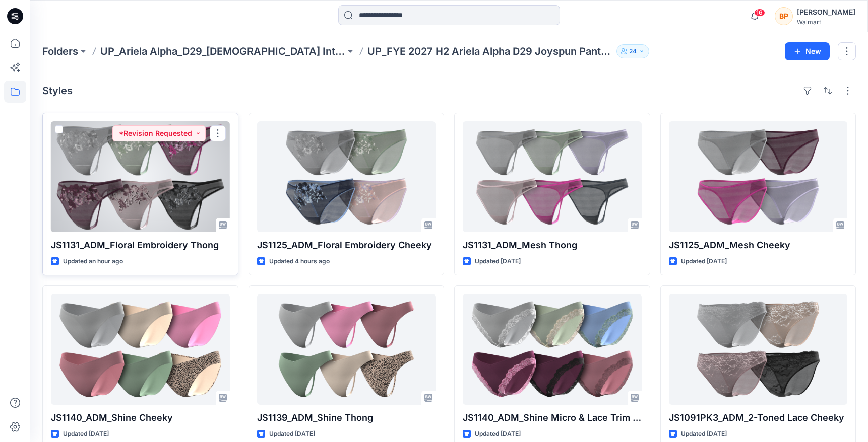 The width and height of the screenshot is (868, 442). What do you see at coordinates (346, 349) in the screenshot?
I see `a: JS1139_ADM_Shine Thong` at bounding box center [346, 349].